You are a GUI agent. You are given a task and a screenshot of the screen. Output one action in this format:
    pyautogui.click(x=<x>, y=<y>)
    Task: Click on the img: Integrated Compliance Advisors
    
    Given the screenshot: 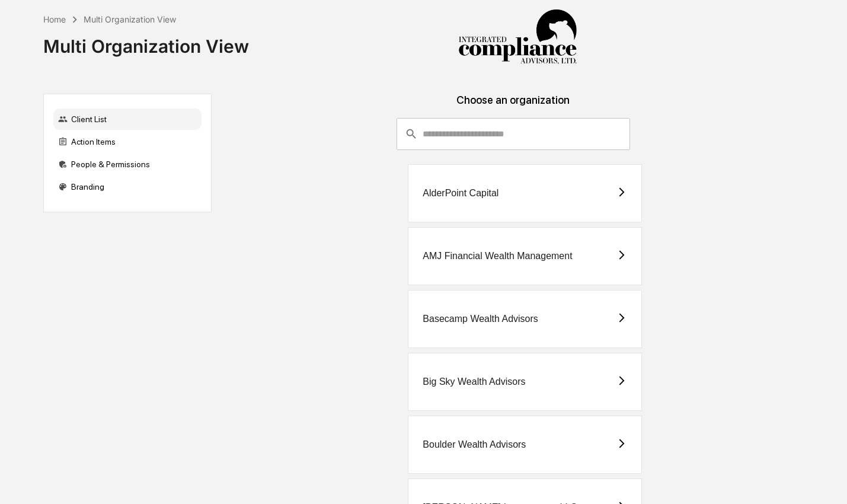 What is the action you would take?
    pyautogui.click(x=518, y=38)
    